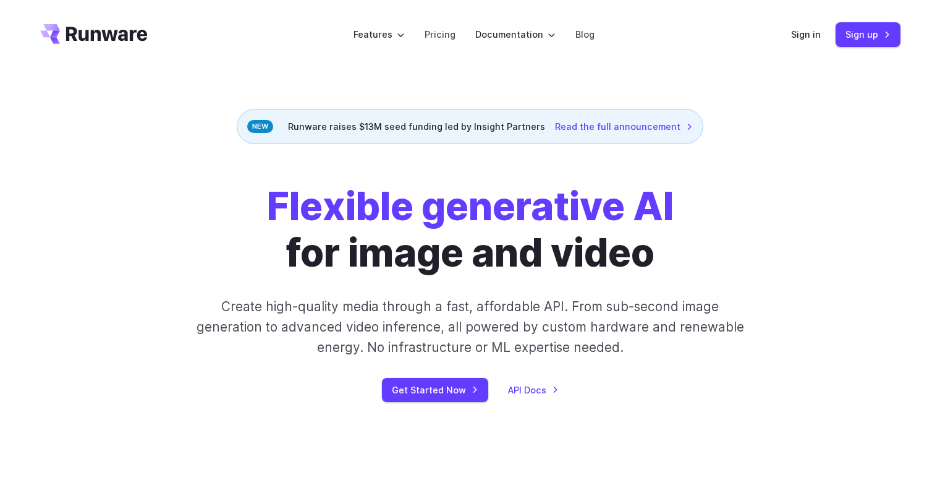 Image resolution: width=940 pixels, height=480 pixels. What do you see at coordinates (470, 126) in the screenshot?
I see `div: Runware raises $13M seed funding led by Insight Partners` at bounding box center [470, 126].